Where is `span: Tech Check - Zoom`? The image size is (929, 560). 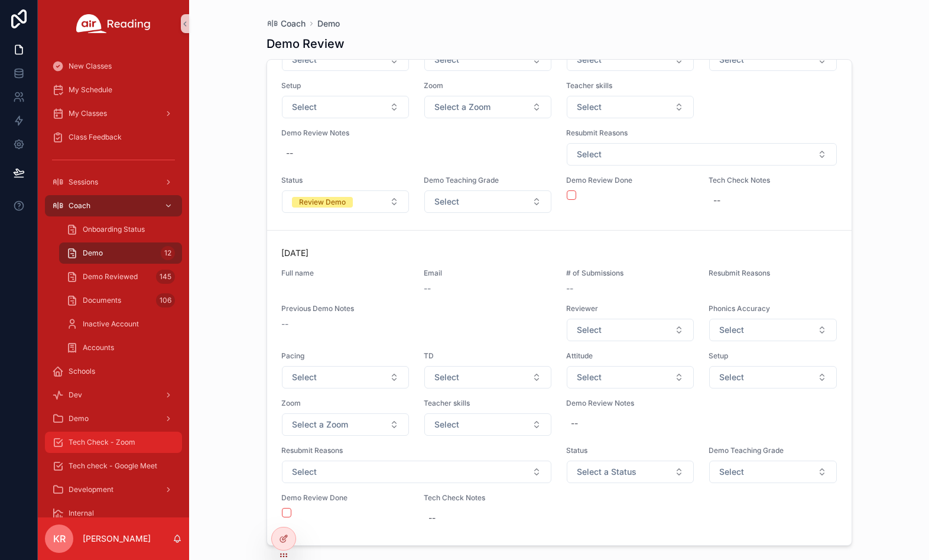 span: Tech Check - Zoom is located at coordinates (102, 443).